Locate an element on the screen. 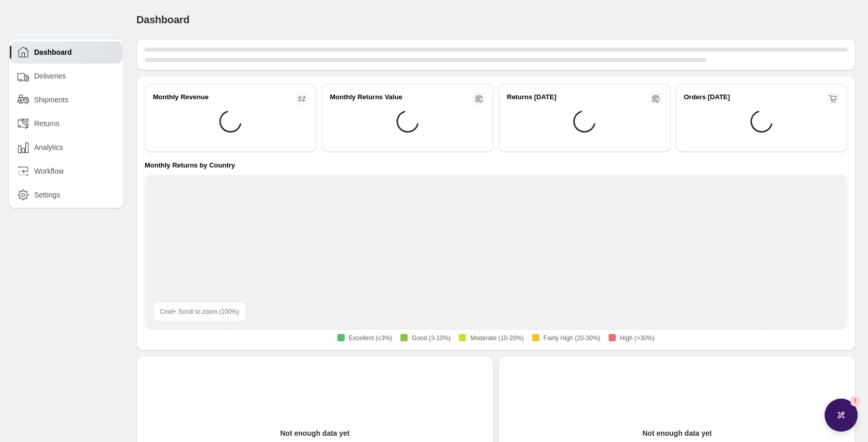 Image resolution: width=868 pixels, height=442 pixels. h2: Monthly Returns Value is located at coordinates (366, 97).